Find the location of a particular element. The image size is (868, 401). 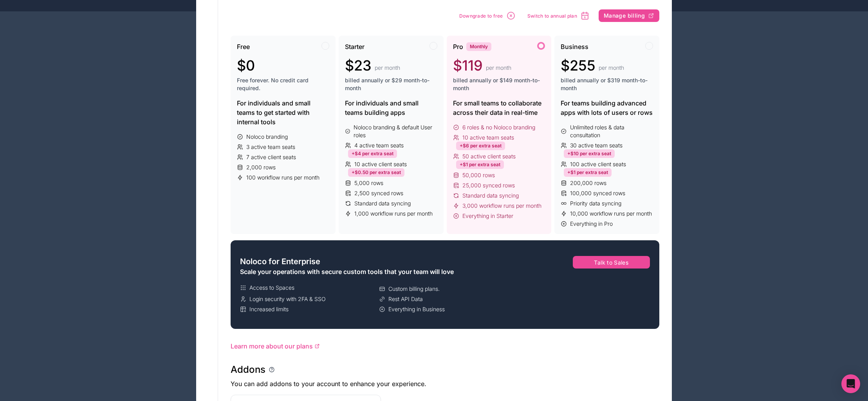

span: Noloco branding is located at coordinates (267, 137).